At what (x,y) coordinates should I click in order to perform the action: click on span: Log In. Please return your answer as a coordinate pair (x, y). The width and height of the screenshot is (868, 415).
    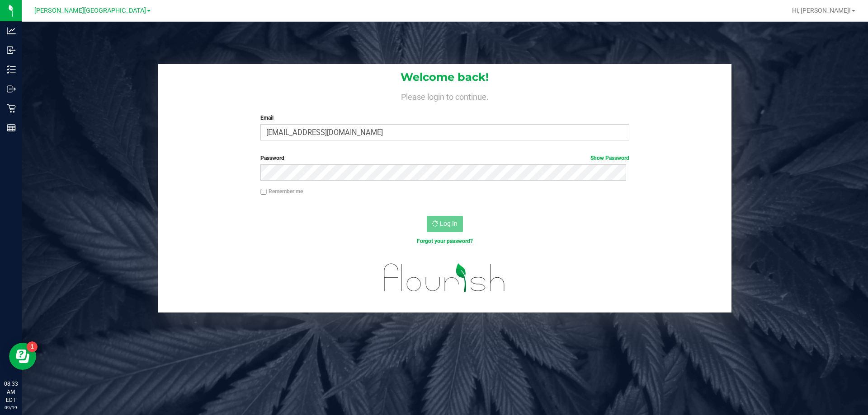
    Looking at the image, I should click on (449, 223).